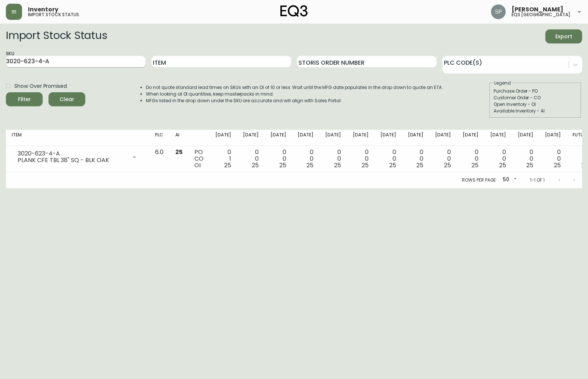  Describe the element at coordinates (24, 99) in the screenshot. I see `div: Filter` at that location.